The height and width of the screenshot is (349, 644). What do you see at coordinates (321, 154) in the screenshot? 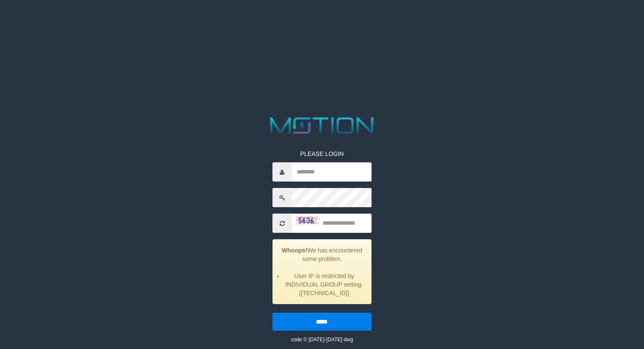
I see `p: PLEASE LOGIN` at bounding box center [321, 154].